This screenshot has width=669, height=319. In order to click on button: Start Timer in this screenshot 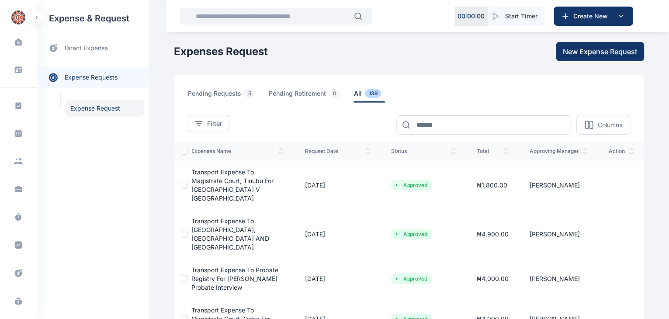, I will do `click(517, 16)`.